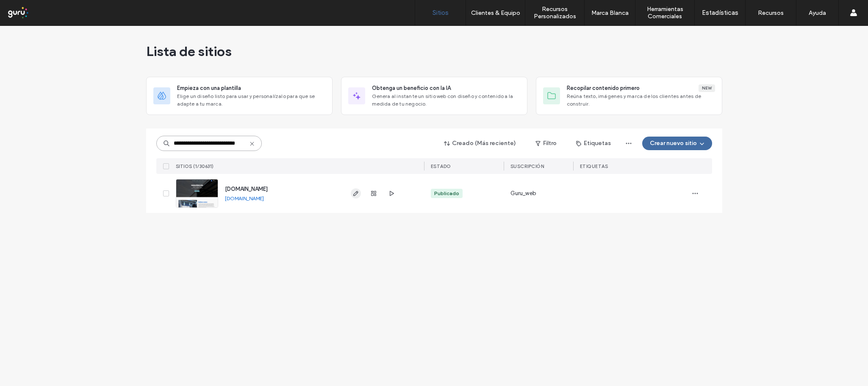 This screenshot has width=868, height=386. I want to click on button: Creado (Más reciente), so click(480, 143).